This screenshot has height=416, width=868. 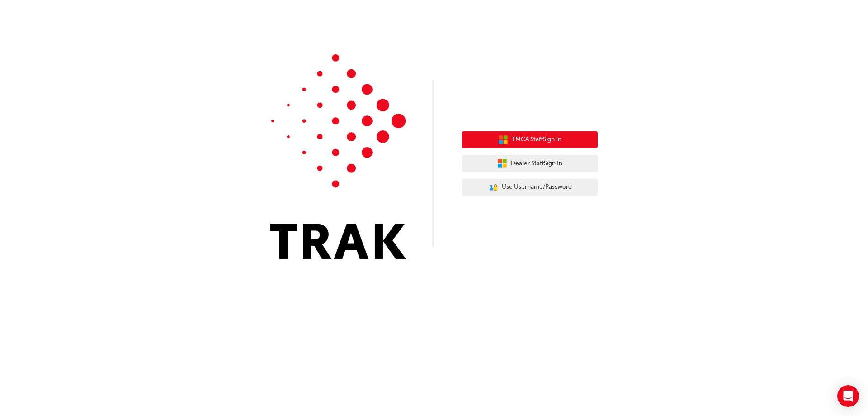 What do you see at coordinates (848, 396) in the screenshot?
I see `div: Open Intercom Messenger` at bounding box center [848, 396].